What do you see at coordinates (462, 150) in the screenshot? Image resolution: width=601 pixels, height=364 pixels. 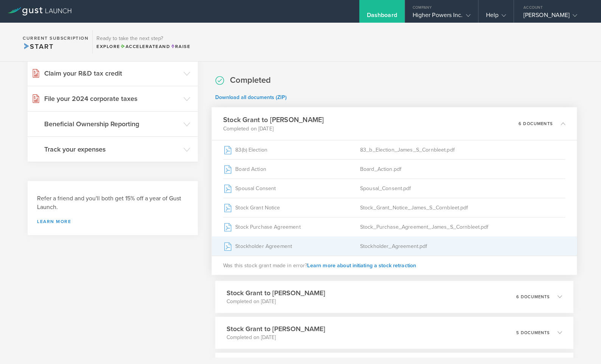 I see `div: 83_b_Election_James_S_Cornbleet.pdf` at bounding box center [462, 150].